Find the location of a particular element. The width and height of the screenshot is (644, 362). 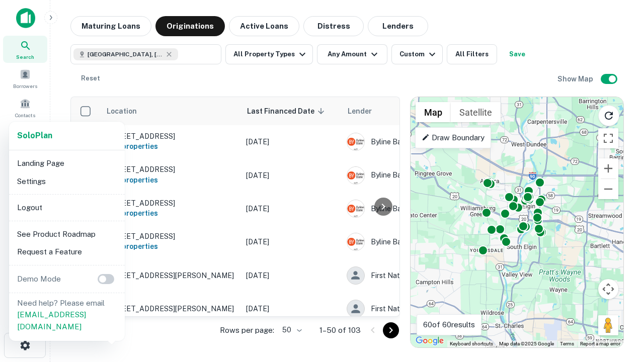

li: Landing Page is located at coordinates (67, 163).